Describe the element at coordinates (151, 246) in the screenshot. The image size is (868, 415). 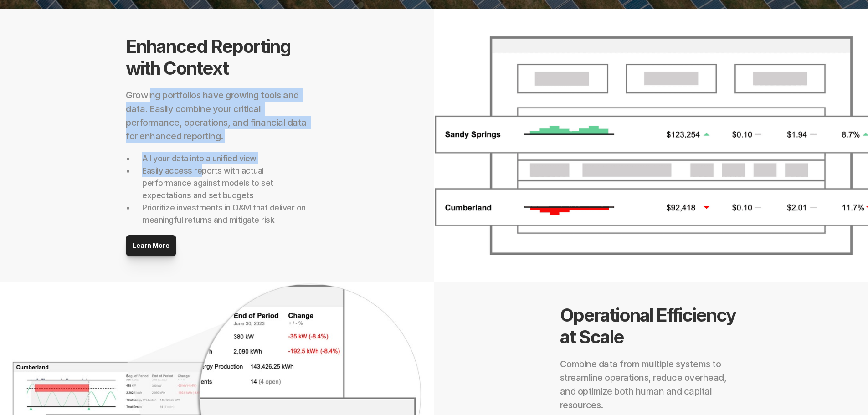
I see `a: Learn More` at that location.